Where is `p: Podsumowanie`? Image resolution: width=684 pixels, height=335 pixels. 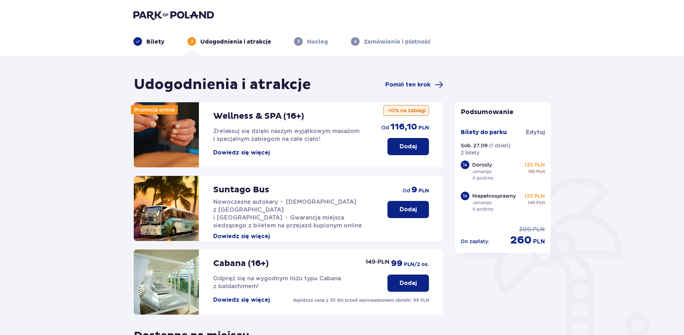
p: Podsumowanie is located at coordinates (503, 112).